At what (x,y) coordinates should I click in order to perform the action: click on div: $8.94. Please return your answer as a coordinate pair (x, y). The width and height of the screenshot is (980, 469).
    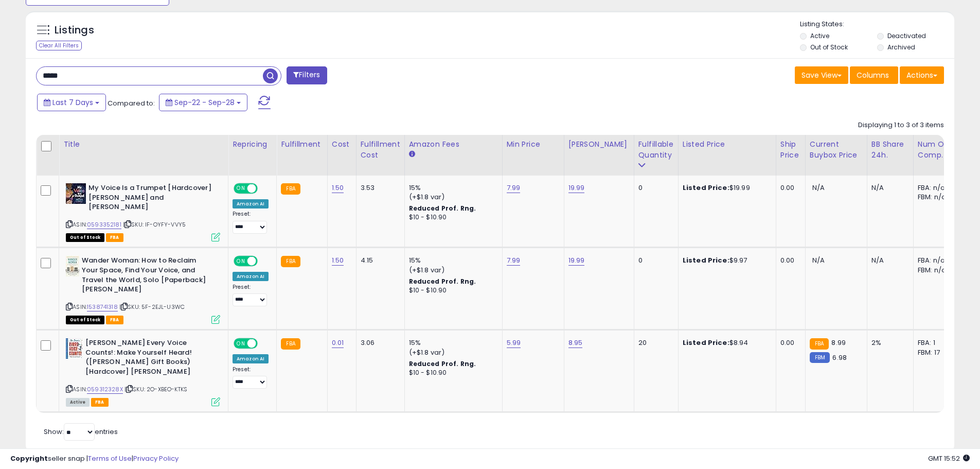
    Looking at the image, I should click on (725, 343).